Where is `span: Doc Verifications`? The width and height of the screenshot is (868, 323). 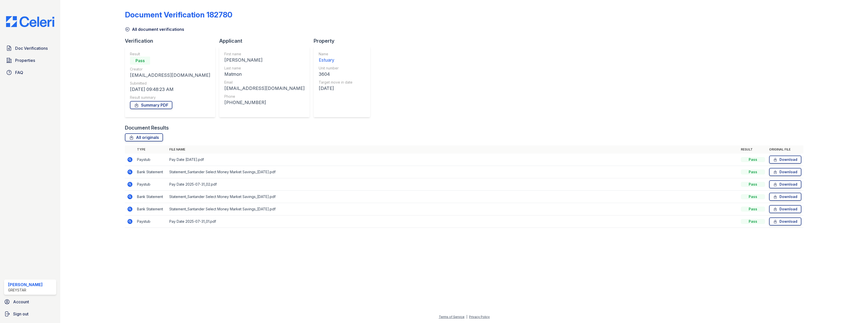 span: Doc Verifications is located at coordinates (31, 48).